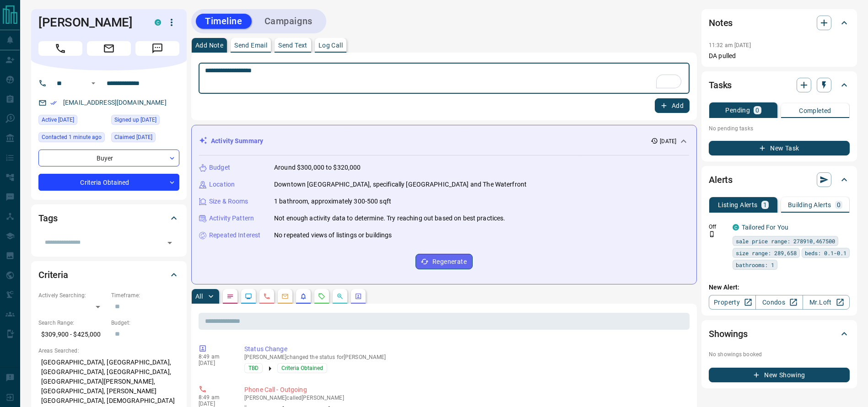 The image size is (868, 407). Describe the element at coordinates (737, 205) in the screenshot. I see `p: Listing Alerts` at that location.